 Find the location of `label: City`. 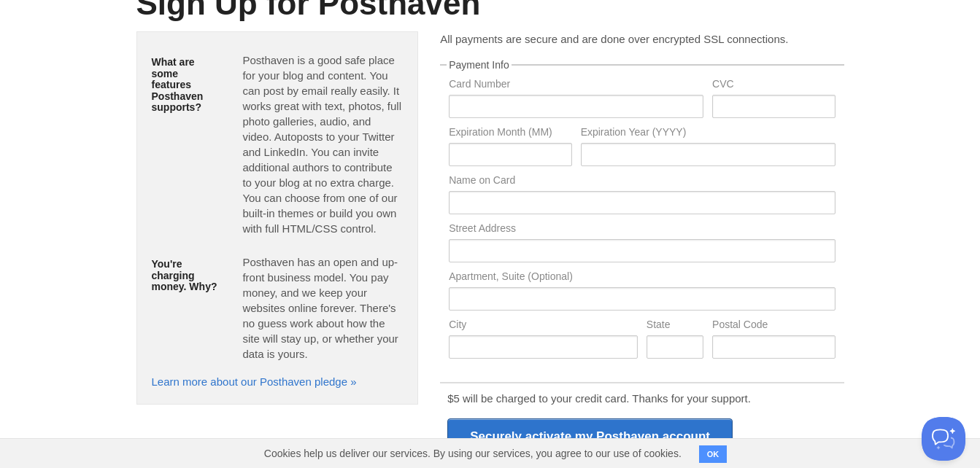

label: City is located at coordinates (543, 326).